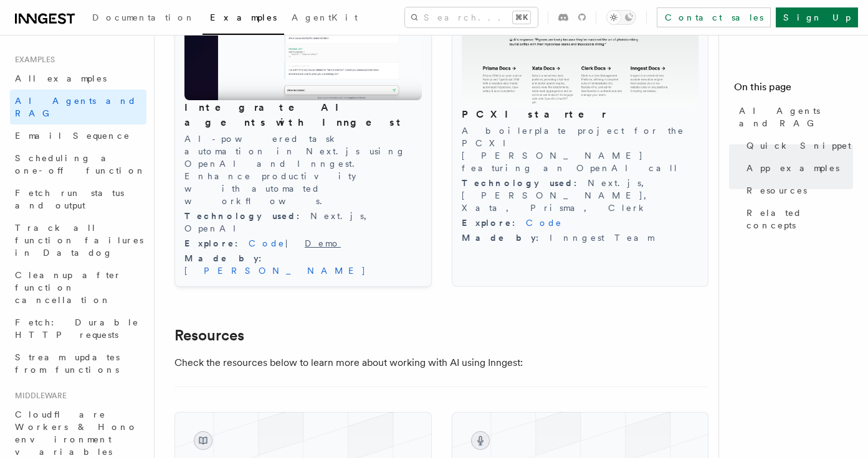 The width and height of the screenshot is (868, 458). I want to click on a: Examples, so click(243, 19).